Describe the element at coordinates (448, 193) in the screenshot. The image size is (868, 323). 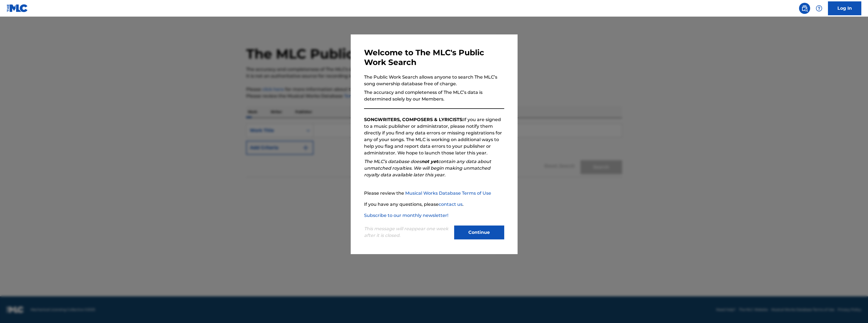
I see `a: Musical Works Database Terms of Use` at that location.